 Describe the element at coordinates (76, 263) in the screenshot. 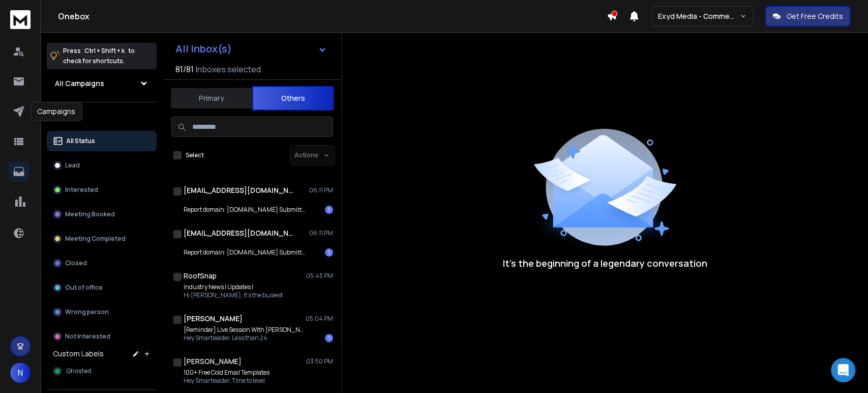

I see `p: Closed` at that location.